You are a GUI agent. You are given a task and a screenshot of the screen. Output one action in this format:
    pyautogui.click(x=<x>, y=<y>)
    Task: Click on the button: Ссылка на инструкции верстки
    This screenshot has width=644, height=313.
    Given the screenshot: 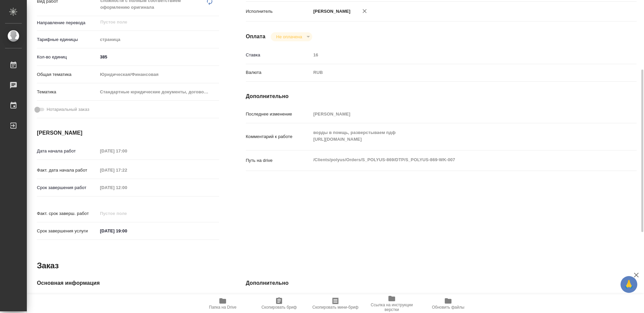 What is the action you would take?
    pyautogui.click(x=392, y=303)
    